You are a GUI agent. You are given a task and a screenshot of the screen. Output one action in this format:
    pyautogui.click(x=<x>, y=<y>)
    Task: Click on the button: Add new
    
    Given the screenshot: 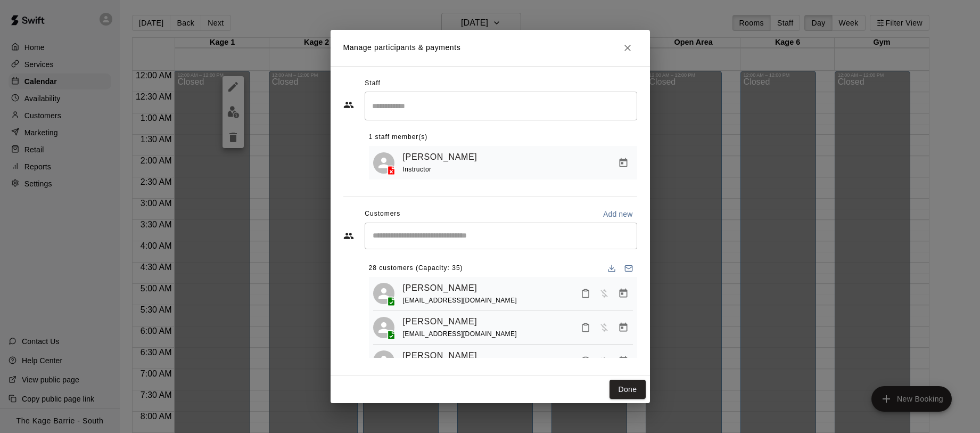 What is the action you would take?
    pyautogui.click(x=618, y=214)
    